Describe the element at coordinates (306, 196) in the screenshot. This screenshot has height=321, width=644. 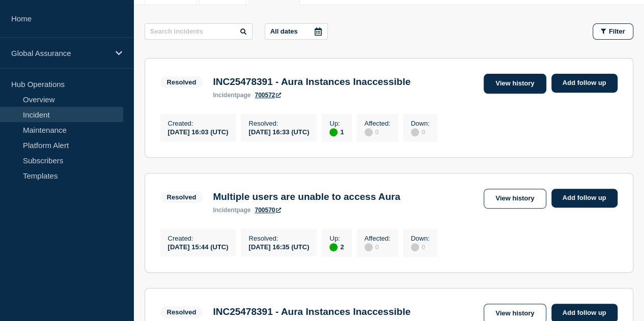
I see `h3: Multiple users are unable to access Aura` at that location.